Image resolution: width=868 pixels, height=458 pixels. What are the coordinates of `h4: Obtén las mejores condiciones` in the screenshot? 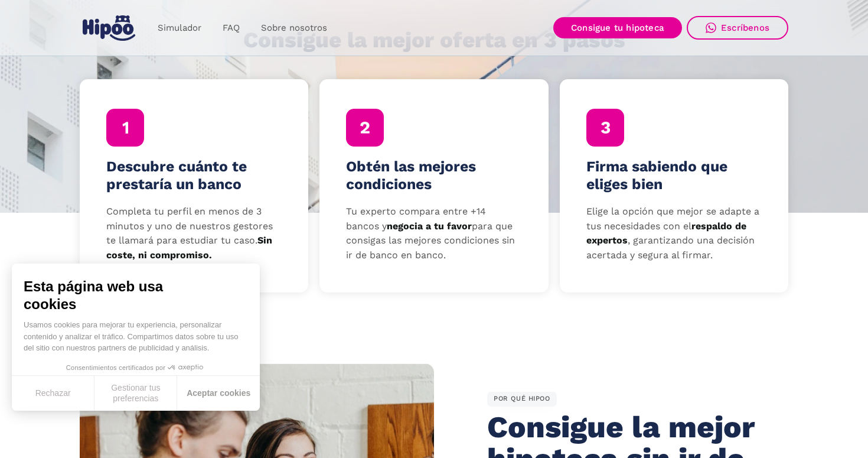 It's located at (434, 175).